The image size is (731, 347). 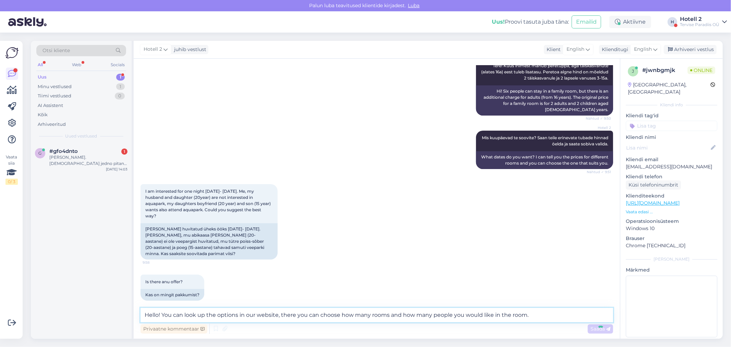 What do you see at coordinates (498, 22) in the screenshot?
I see `b: Uus!` at bounding box center [498, 22].